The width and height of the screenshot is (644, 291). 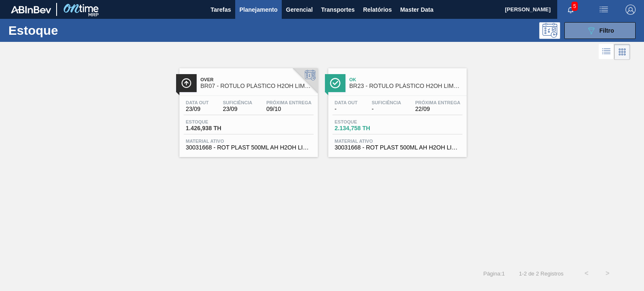 I want to click on span: Relatórios, so click(x=377, y=10).